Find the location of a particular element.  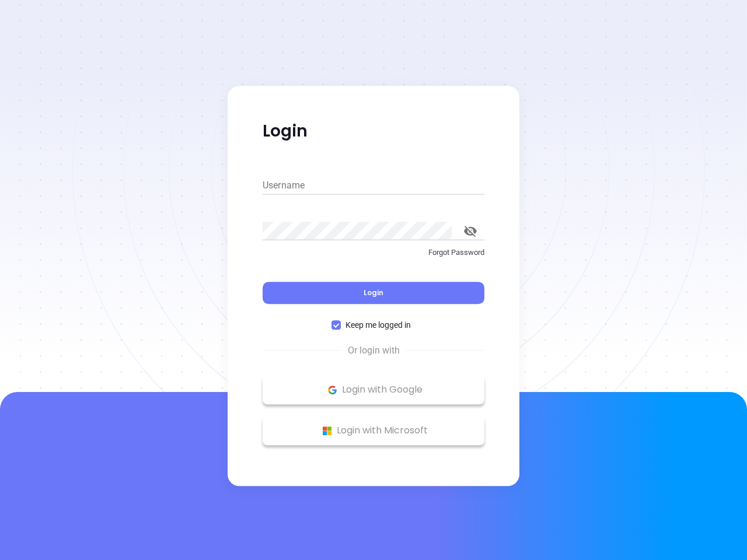

p: Login with Google is located at coordinates (373, 390).